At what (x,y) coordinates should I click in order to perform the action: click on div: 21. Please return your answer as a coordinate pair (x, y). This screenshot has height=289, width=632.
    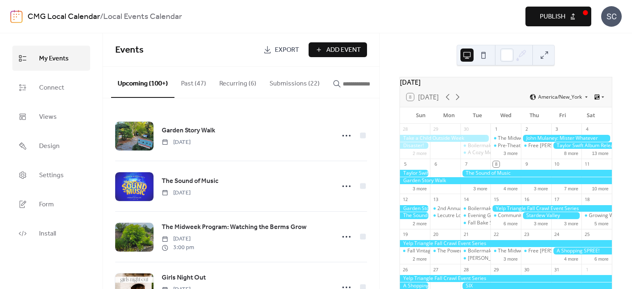
    Looking at the image, I should click on (466, 235).